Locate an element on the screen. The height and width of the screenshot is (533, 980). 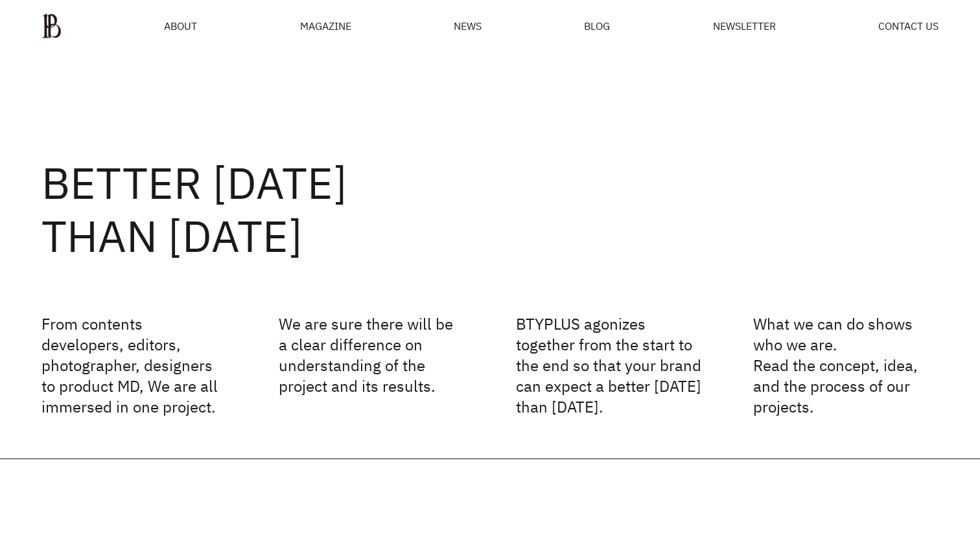
img: ba379d5522eb3.png is located at coordinates (51, 26).